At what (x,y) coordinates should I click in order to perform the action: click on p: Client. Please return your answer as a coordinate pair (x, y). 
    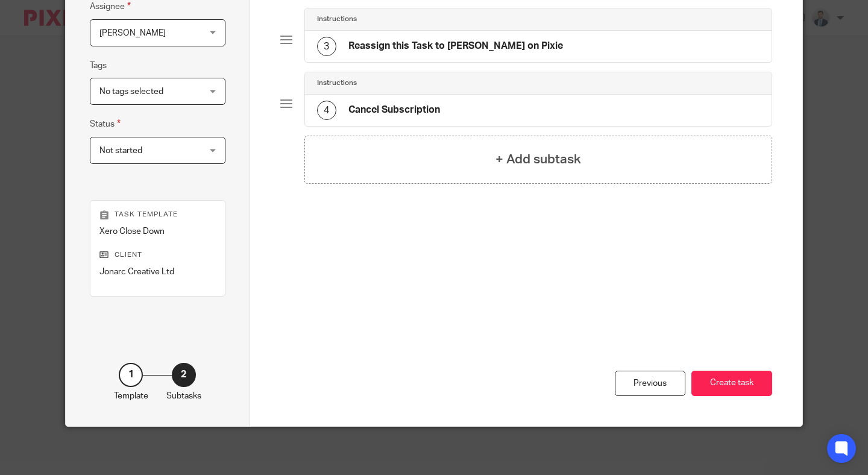
    Looking at the image, I should click on (157, 255).